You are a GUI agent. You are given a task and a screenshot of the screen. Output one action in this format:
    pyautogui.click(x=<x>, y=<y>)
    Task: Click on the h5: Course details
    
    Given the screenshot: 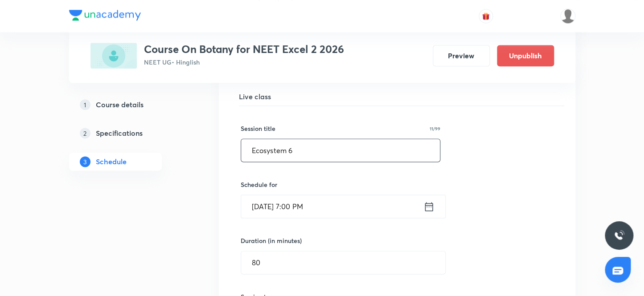 What is the action you would take?
    pyautogui.click(x=120, y=105)
    